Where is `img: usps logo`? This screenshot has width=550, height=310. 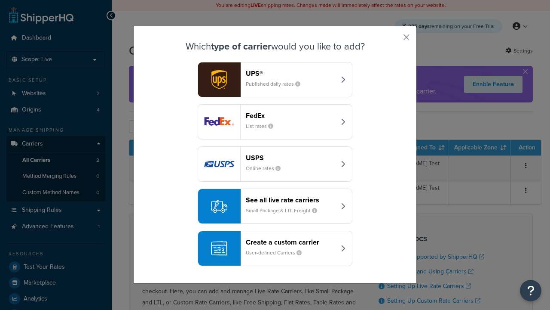 img: usps logo is located at coordinates (219, 164).